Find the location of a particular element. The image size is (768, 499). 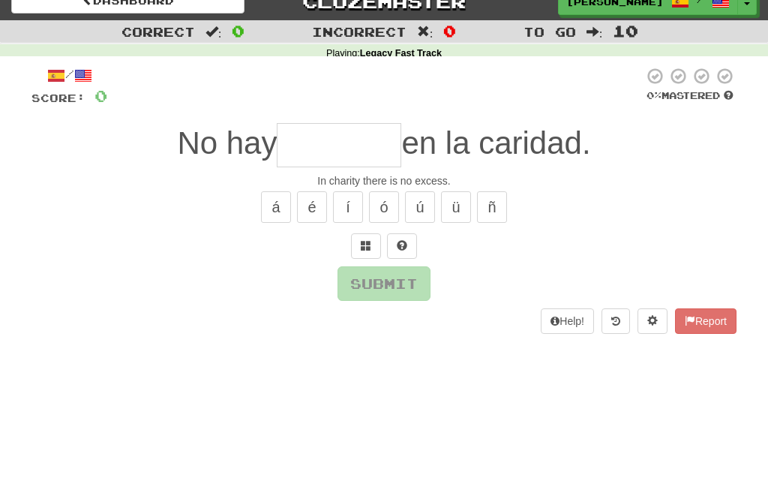

button: Submit is located at coordinates (384, 283).